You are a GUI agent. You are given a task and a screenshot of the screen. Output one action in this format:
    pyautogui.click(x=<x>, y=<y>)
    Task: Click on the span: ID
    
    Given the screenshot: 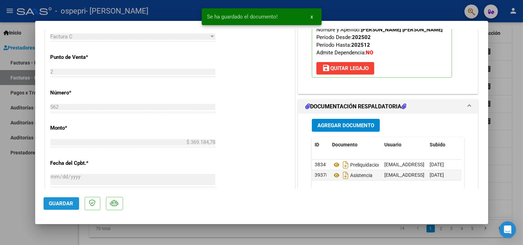 What is the action you would take?
    pyautogui.click(x=317, y=145)
    